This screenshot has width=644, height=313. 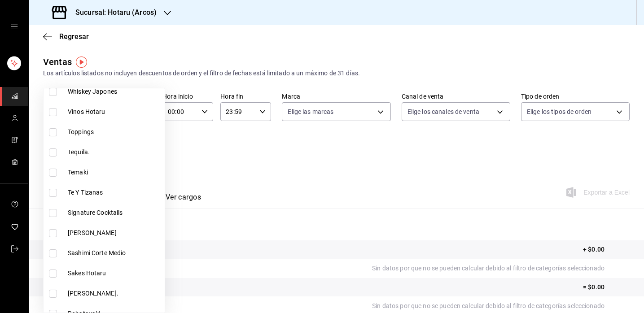 What do you see at coordinates (115, 192) in the screenshot?
I see `span: Te Y Tizanas` at bounding box center [115, 192].